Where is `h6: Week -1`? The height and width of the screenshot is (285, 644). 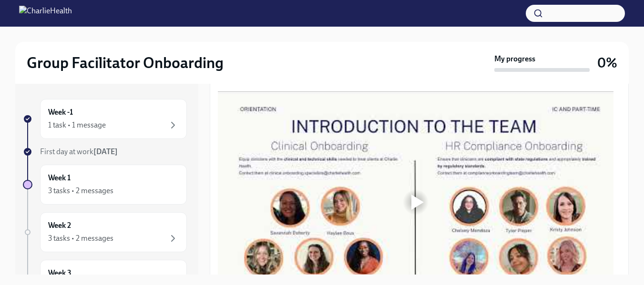
h6: Week -1 is located at coordinates (61, 112).